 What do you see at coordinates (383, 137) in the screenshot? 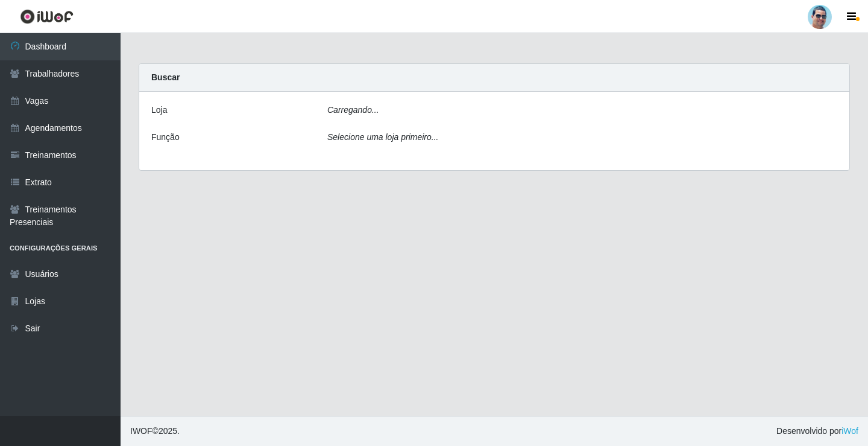
I see `i: Selecione uma loja primeiro...` at bounding box center [383, 137].